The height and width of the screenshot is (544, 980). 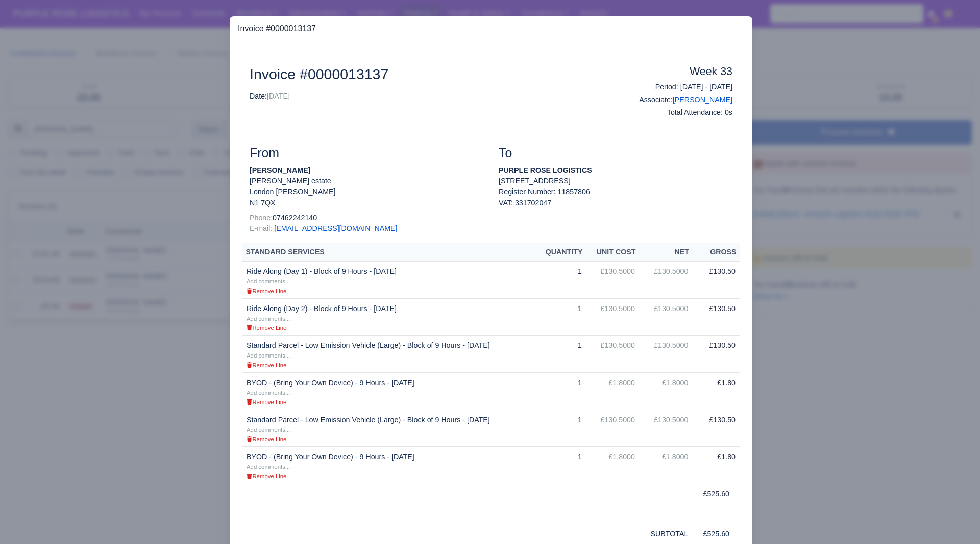 I want to click on h3: Invoice #0000013137, so click(x=491, y=28).